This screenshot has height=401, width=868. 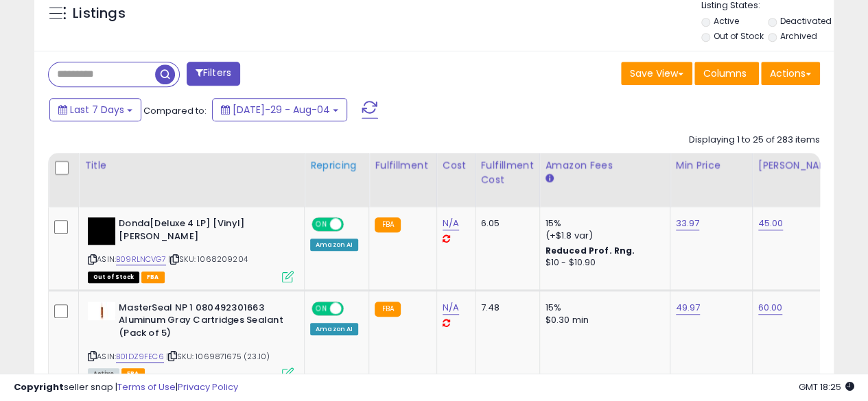 I want to click on div: Repricing, so click(x=336, y=165).